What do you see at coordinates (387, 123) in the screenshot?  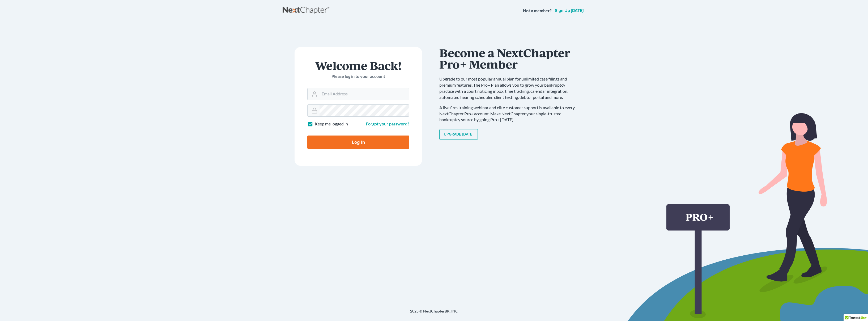 I see `a: Forgot your password?` at bounding box center [387, 123].